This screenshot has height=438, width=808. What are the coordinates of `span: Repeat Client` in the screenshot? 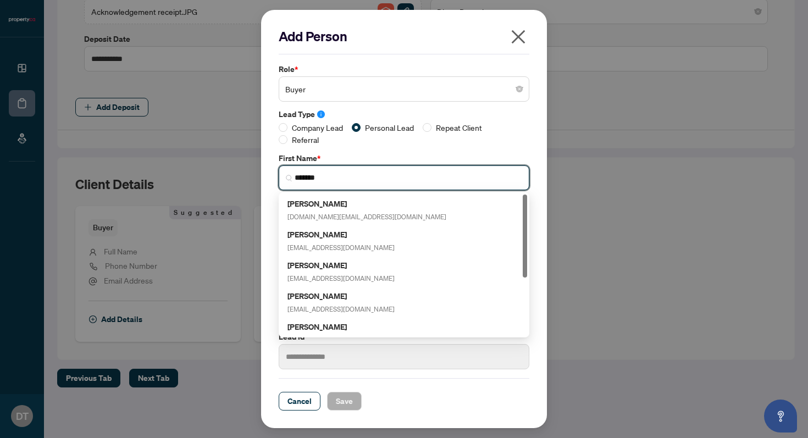 It's located at (459, 127).